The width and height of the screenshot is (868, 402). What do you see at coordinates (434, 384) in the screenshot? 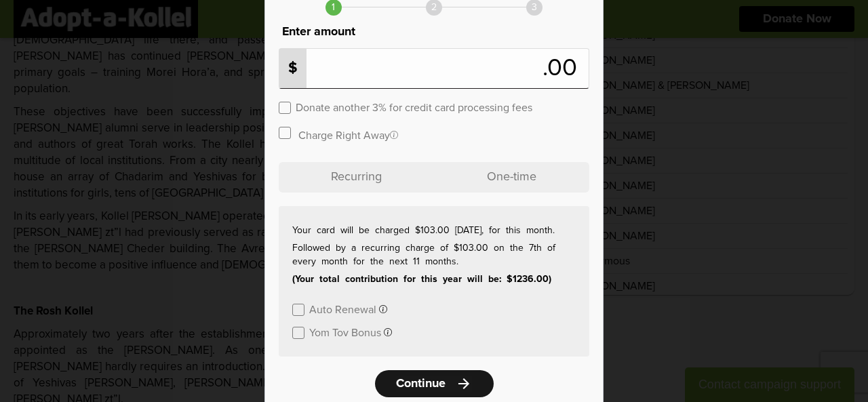
I see `a: Continuearrow_forward` at bounding box center [434, 384].